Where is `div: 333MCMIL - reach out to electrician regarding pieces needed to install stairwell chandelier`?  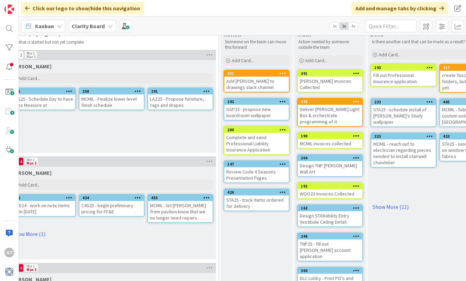
div: 333MCMIL - reach out to electrician regarding pieces needed to install stairwell chandelier is located at coordinates (403, 150).